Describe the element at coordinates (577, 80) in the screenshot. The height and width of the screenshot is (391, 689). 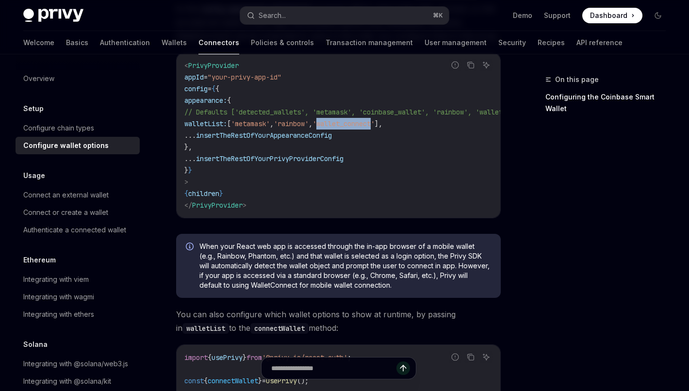
I see `span: On this page` at that location.